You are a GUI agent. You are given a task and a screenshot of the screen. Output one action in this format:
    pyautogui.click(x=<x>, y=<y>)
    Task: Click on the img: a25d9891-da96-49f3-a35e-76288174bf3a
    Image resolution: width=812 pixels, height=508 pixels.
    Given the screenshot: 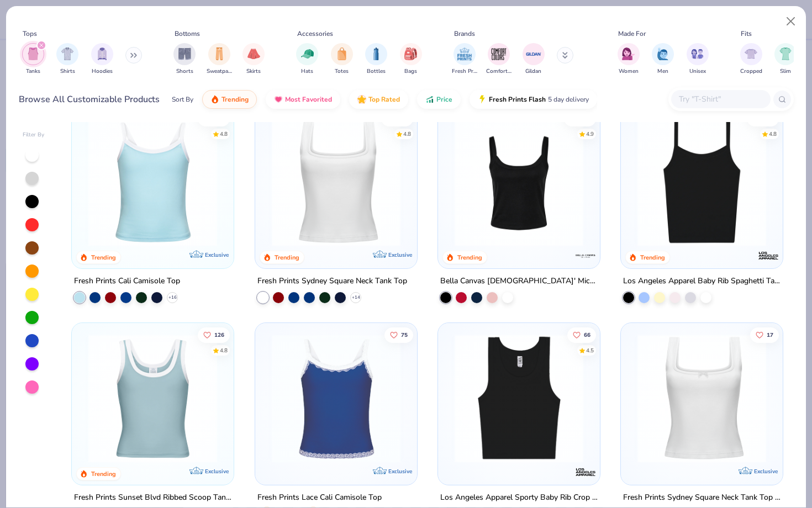 What is the action you would take?
    pyautogui.click(x=153, y=181)
    